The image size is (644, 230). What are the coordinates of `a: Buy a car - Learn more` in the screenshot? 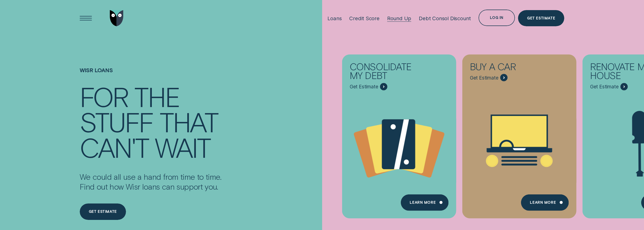 It's located at (519, 134).